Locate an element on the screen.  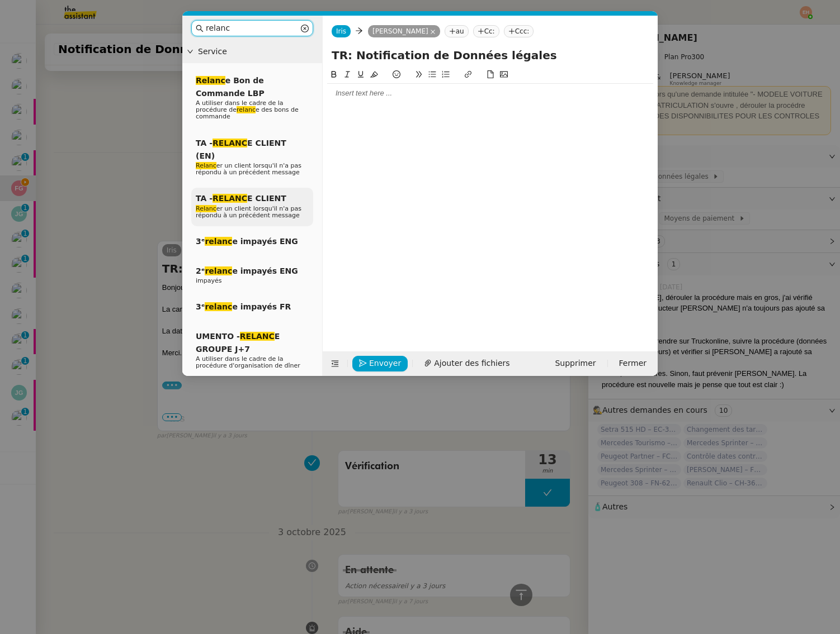
span: 3ᵉ e impayés ENG is located at coordinates (246, 242).